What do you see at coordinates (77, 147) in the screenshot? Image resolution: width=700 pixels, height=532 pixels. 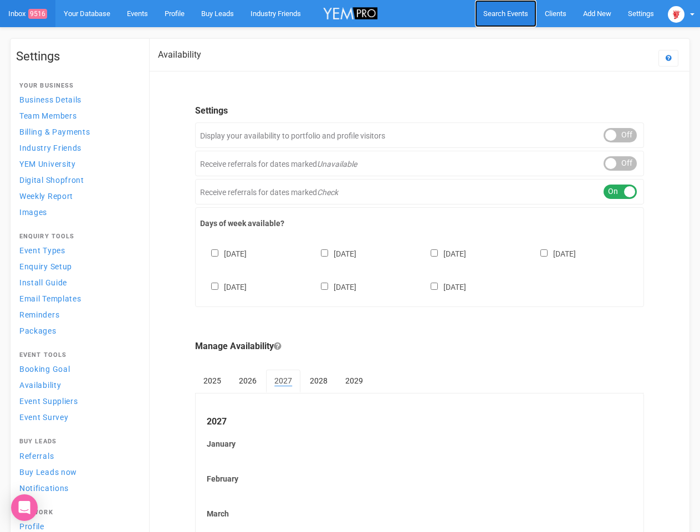 I see `a: Industry Friends` at bounding box center [77, 147].